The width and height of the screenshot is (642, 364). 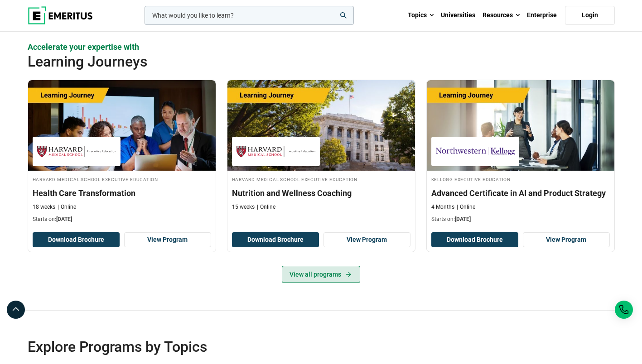 I want to click on h3: Nutrition and Wellness Coaching, so click(x=321, y=193).